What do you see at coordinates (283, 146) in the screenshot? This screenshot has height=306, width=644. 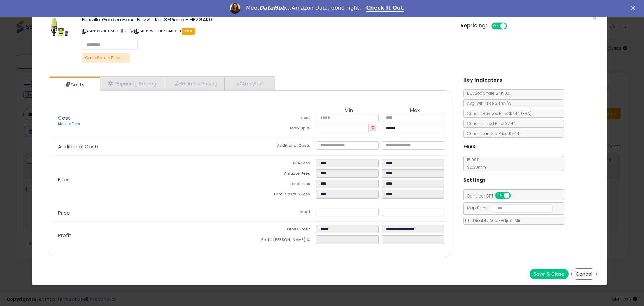 I see `td: Additional Costs` at bounding box center [283, 146].